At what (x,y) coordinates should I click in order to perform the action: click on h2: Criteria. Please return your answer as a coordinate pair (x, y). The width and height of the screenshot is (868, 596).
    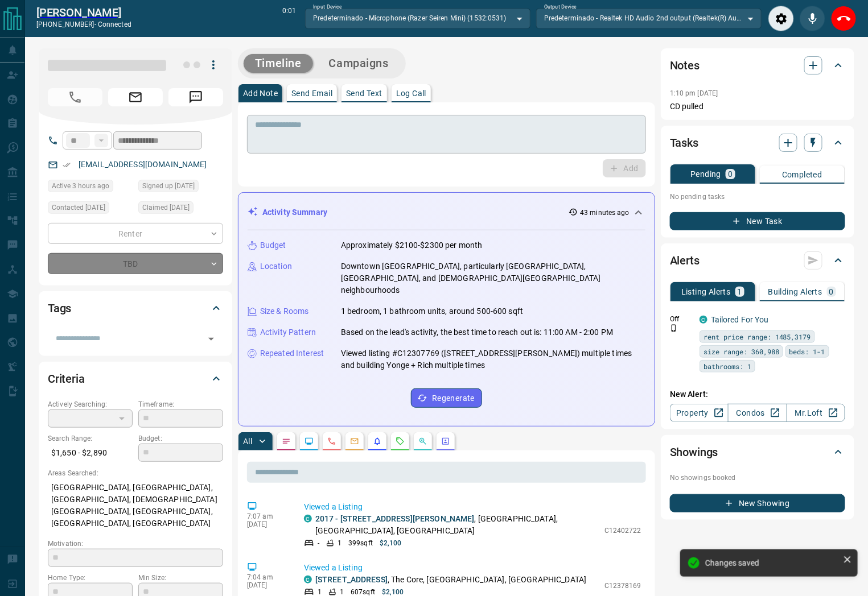
    Looking at the image, I should click on (66, 379).